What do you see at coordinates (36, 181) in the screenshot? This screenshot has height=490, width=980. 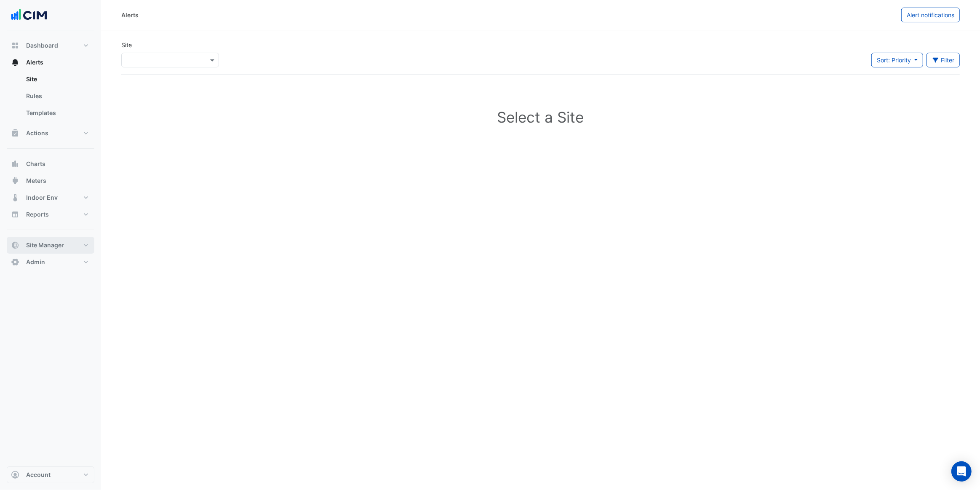 I see `span: Meters` at bounding box center [36, 181].